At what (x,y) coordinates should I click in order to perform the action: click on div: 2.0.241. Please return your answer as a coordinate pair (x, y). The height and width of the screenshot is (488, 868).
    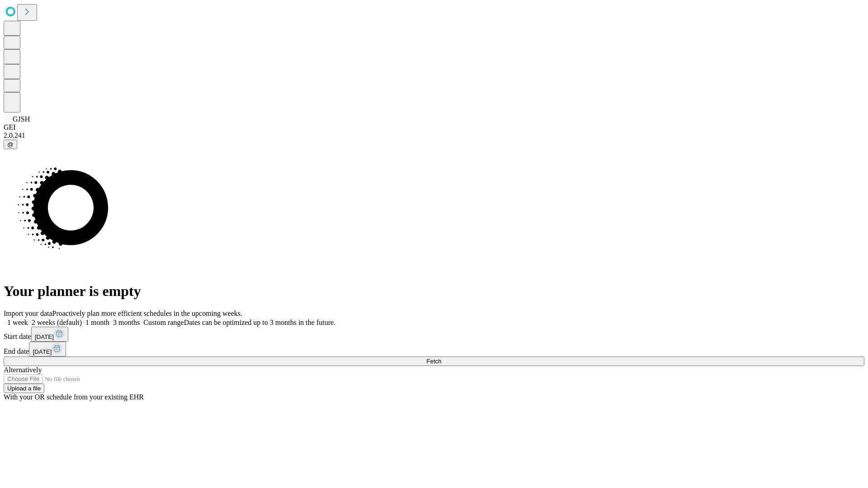
    Looking at the image, I should click on (434, 135).